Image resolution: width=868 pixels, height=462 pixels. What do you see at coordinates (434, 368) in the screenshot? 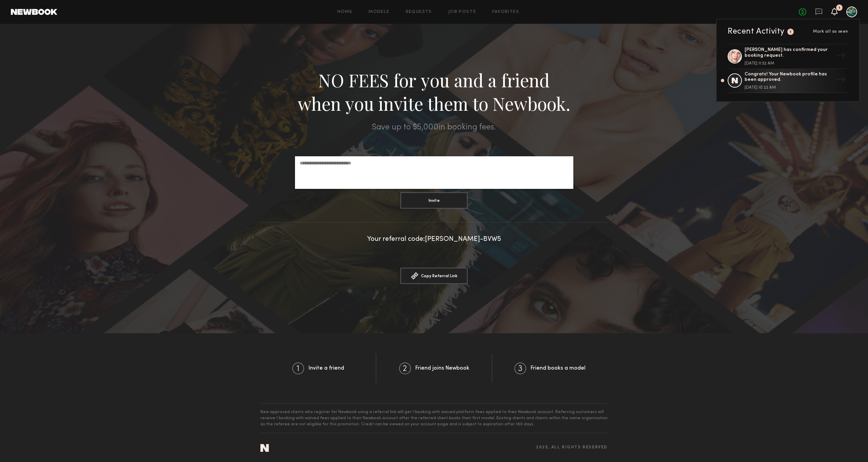
I see `div: Friend joins Newbook` at bounding box center [434, 368].